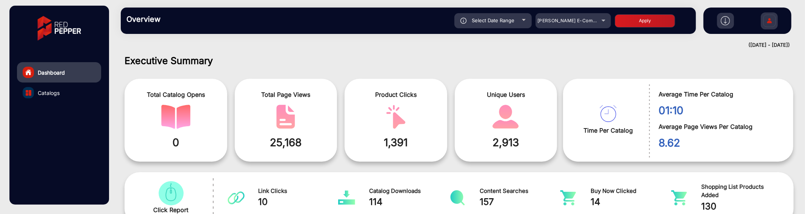 Image resolution: width=805 pixels, height=214 pixels. I want to click on span: 25,168, so click(286, 143).